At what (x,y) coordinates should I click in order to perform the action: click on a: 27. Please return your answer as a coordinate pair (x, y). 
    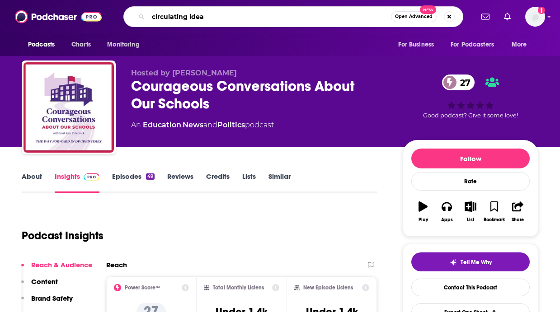
    Looking at the image, I should click on (459, 82).